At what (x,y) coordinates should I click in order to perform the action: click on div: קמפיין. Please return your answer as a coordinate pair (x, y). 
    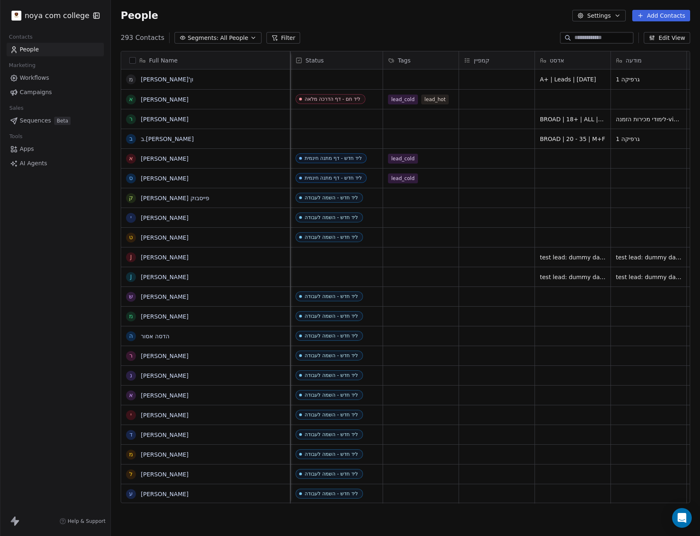
    Looking at the image, I should click on (497, 60).